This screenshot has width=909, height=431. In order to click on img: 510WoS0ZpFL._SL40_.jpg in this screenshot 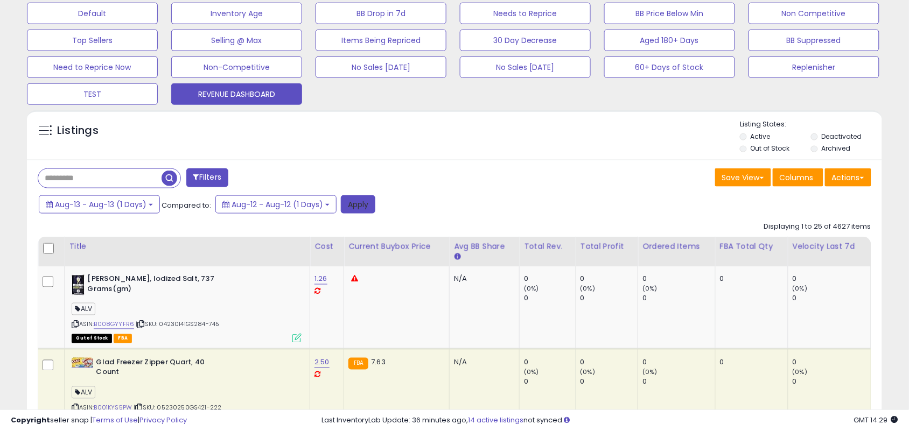, I will do `click(78, 285)`.